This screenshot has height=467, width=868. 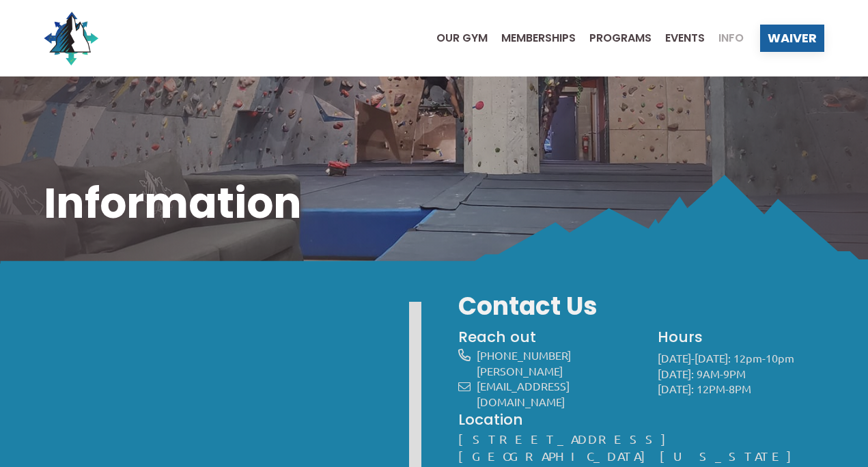 I want to click on h4: Reach out, so click(x=547, y=337).